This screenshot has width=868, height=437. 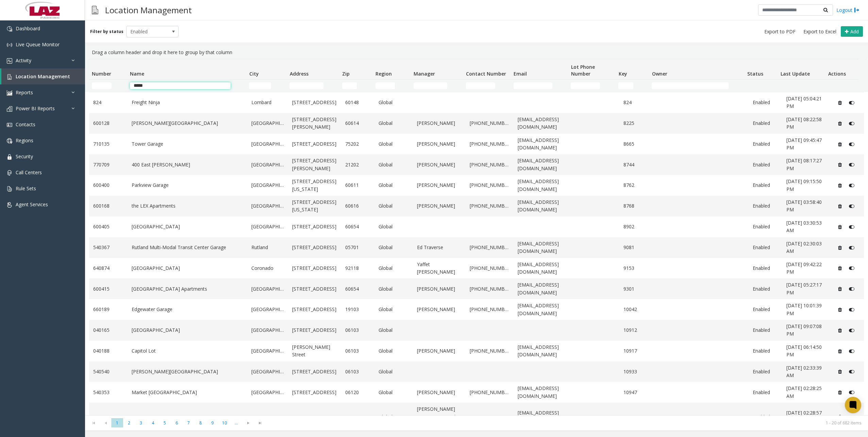 What do you see at coordinates (268, 102) in the screenshot?
I see `a: Lombard` at bounding box center [268, 102].